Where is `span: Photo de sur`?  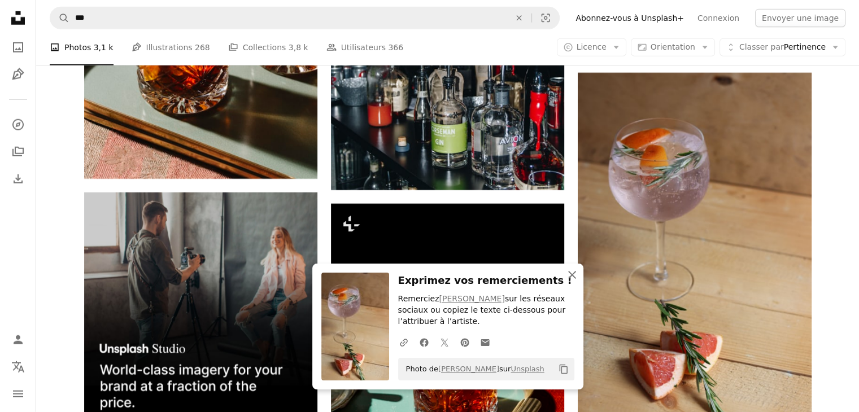 span: Photo de sur is located at coordinates (472, 369).